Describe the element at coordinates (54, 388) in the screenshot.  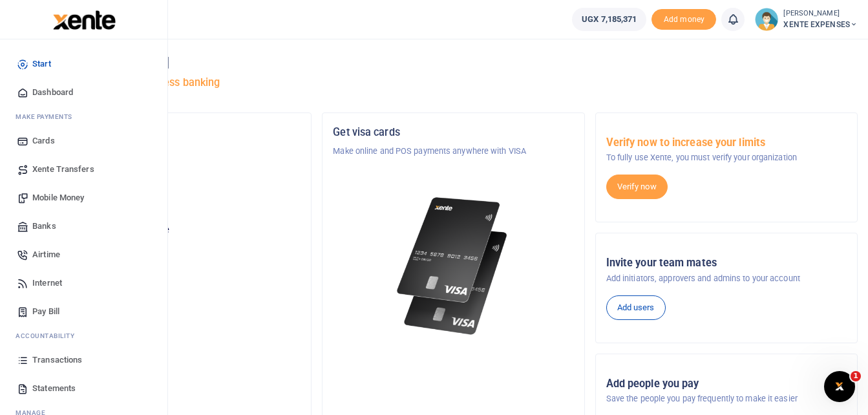
I see `span: Statements` at that location.